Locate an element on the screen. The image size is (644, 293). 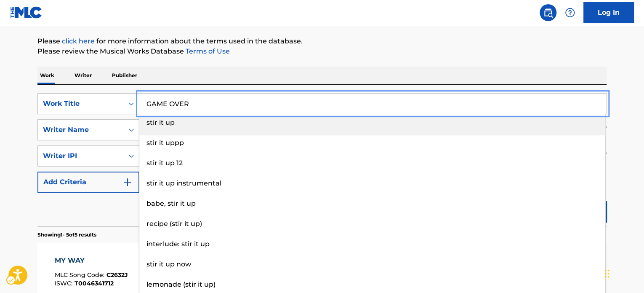
div: On is located at coordinates (132, 104).